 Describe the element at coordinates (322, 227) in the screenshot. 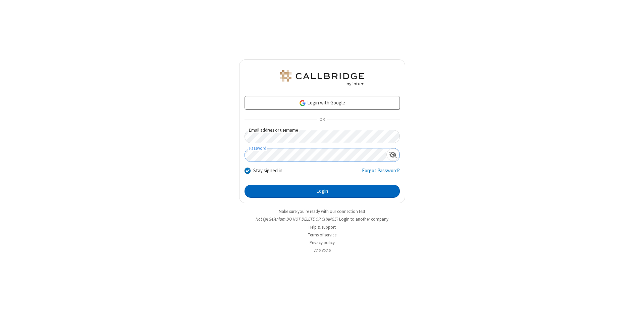

I see `a: Help & support` at that location.